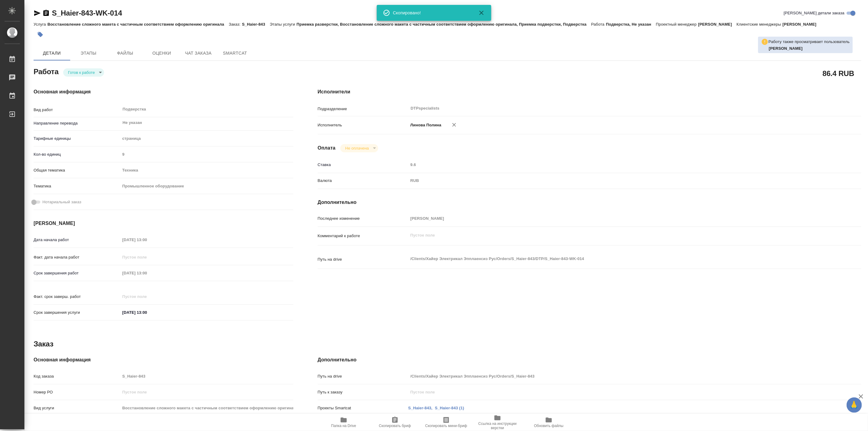 Image resolution: width=868 pixels, height=431 pixels. Describe the element at coordinates (481, 13) in the screenshot. I see `button: Закрыть` at that location.